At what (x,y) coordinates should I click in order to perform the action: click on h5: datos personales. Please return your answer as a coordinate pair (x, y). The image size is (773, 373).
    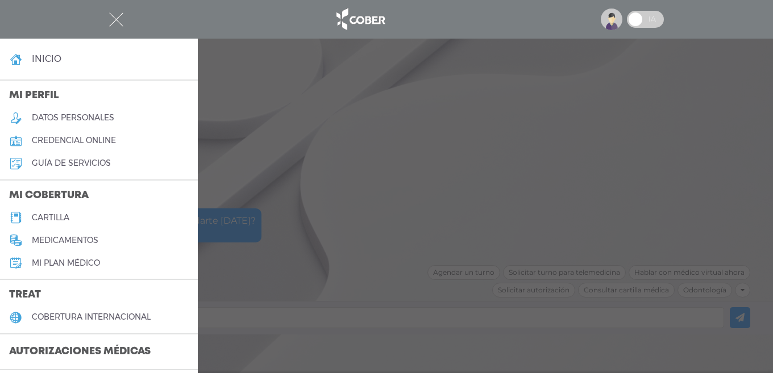
    Looking at the image, I should click on (73, 118).